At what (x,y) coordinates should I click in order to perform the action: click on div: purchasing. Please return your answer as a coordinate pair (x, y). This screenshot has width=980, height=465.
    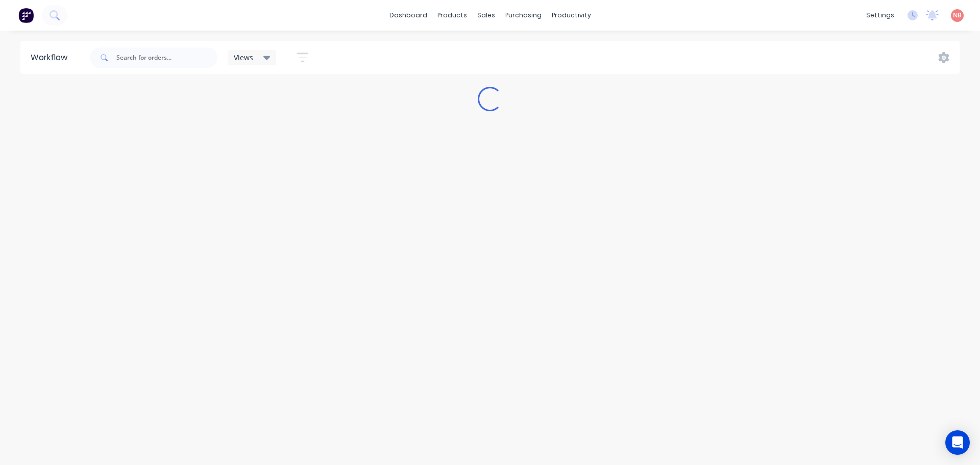
    Looking at the image, I should click on (523, 16).